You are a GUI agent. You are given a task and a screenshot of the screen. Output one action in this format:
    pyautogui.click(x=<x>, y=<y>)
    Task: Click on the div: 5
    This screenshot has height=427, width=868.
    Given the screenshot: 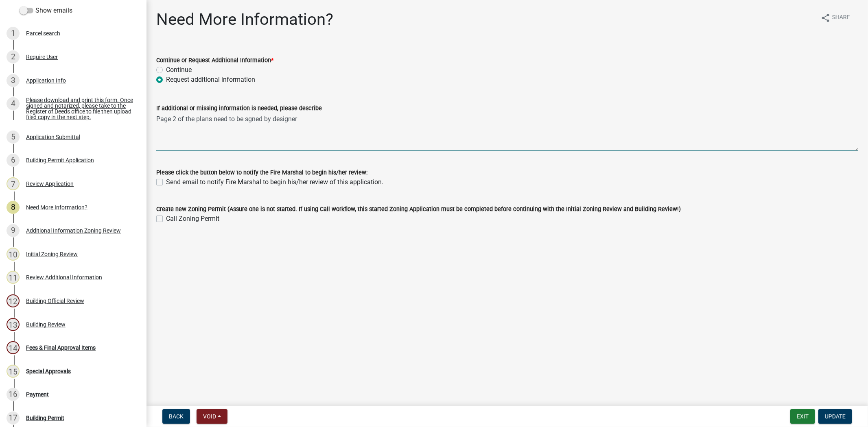 What is the action you would take?
    pyautogui.click(x=13, y=137)
    